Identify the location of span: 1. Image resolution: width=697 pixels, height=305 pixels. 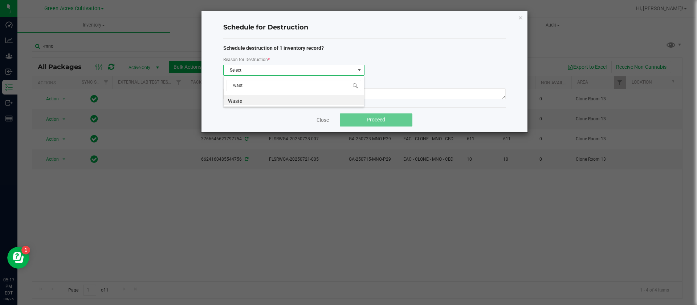
(4, 4).